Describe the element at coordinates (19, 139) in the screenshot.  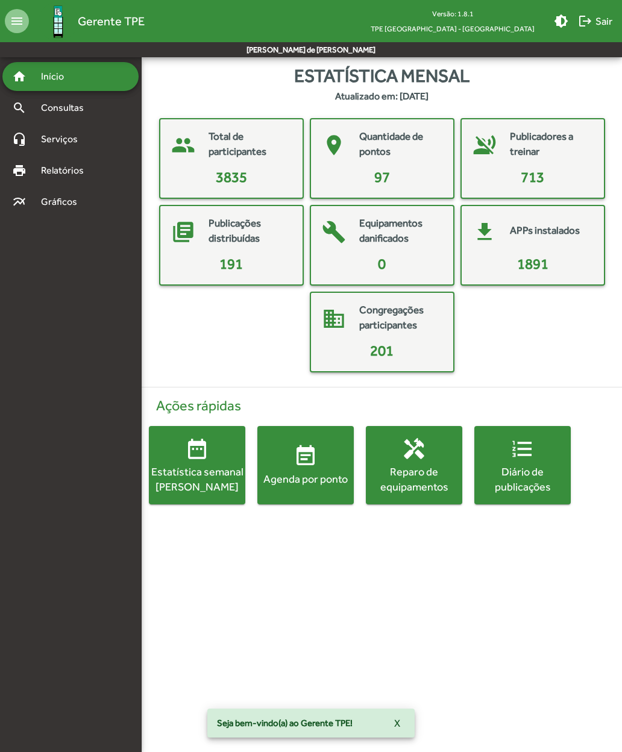
I see `mat-icon: headset_mic` at that location.